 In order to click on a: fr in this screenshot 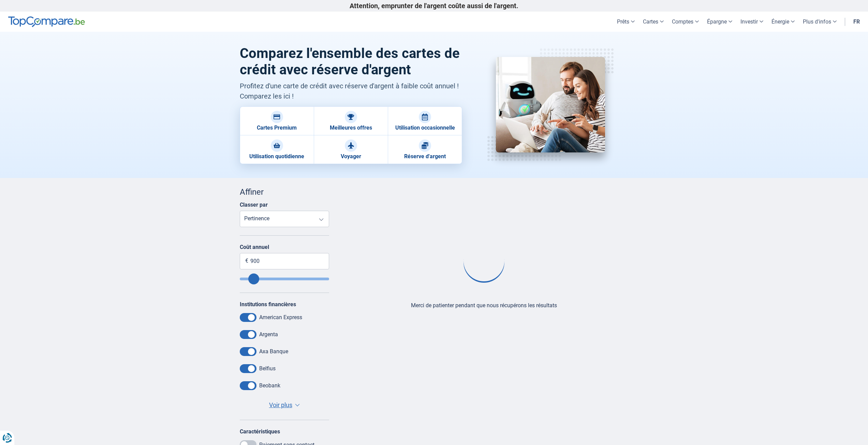, I will do `click(856, 21)`.